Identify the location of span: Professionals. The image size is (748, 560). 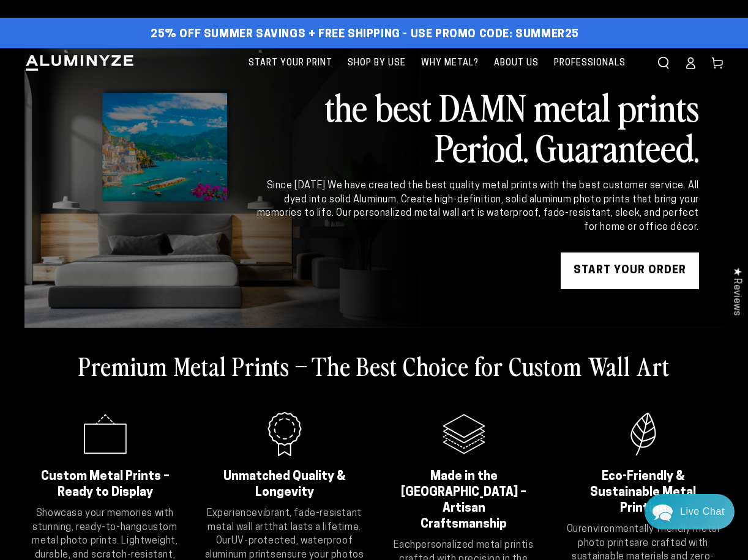
(590, 63).